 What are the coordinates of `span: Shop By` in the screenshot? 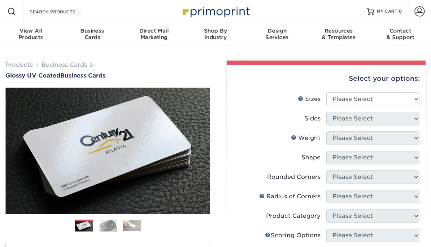 It's located at (215, 31).